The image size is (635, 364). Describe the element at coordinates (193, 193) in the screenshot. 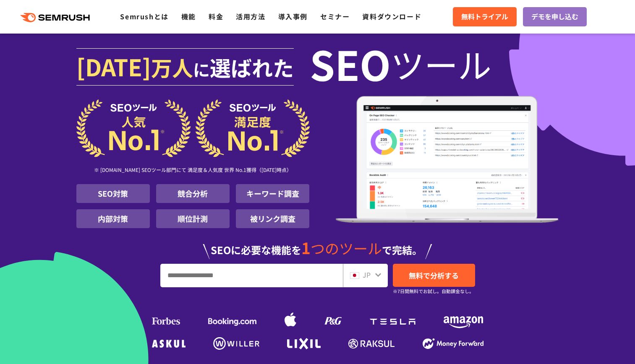

I see `li: 競合分析` at that location.